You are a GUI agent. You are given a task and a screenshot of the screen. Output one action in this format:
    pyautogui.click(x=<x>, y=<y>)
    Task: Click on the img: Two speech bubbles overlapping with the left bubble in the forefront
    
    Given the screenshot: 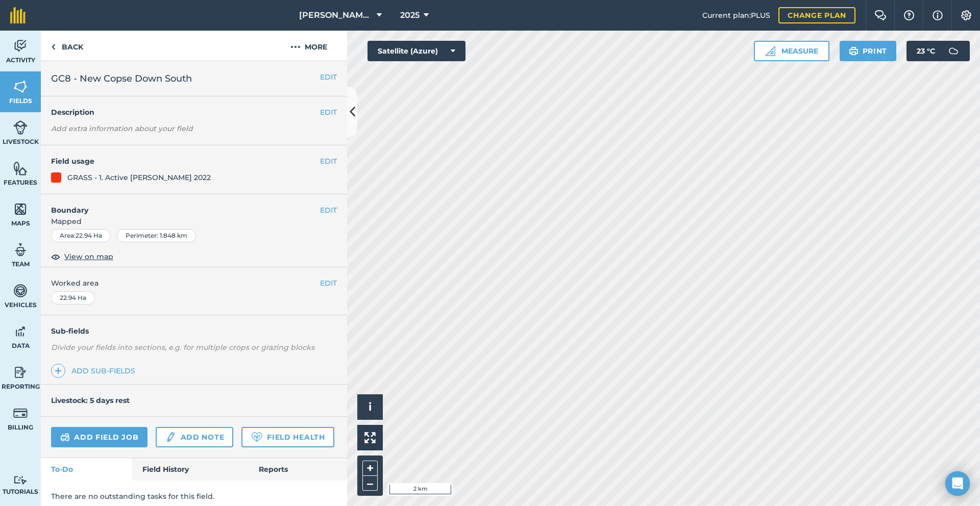 What is the action you would take?
    pyautogui.click(x=881, y=16)
    